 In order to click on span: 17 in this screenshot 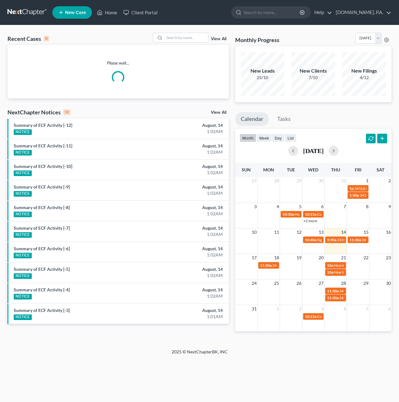, I will do `click(254, 258)`.